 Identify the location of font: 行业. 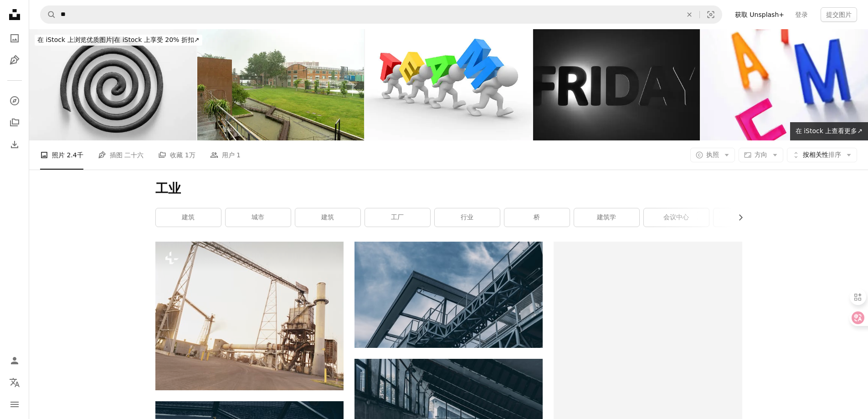
(467, 217).